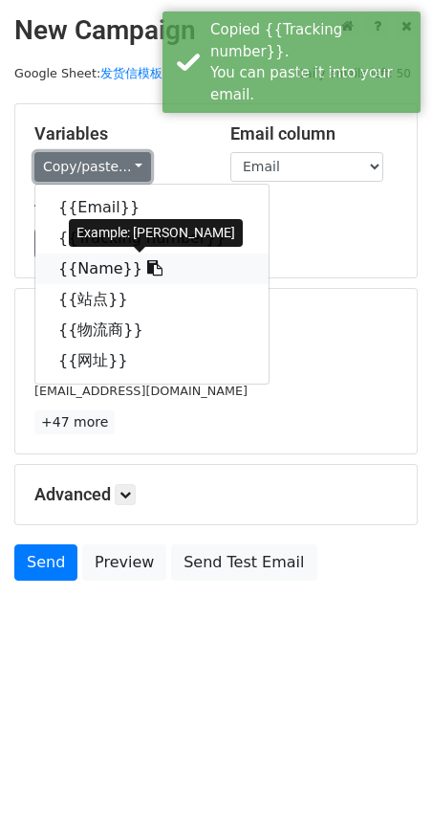  What do you see at coordinates (152, 361) in the screenshot?
I see `a: {{网址}}` at bounding box center [152, 361].